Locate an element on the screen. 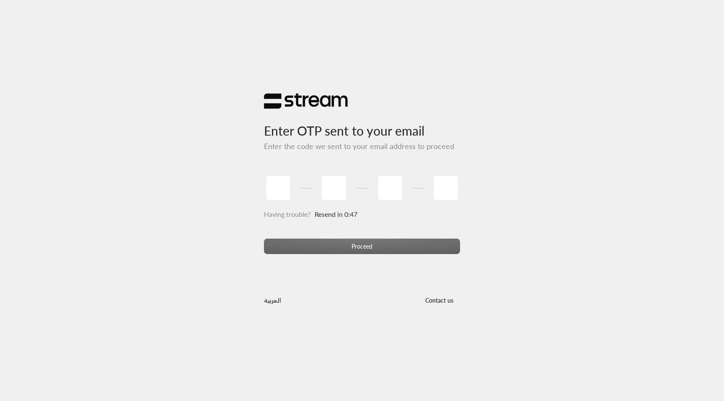 This screenshot has width=724, height=401. h3: Enter OTP sent to your email is located at coordinates (362, 124).